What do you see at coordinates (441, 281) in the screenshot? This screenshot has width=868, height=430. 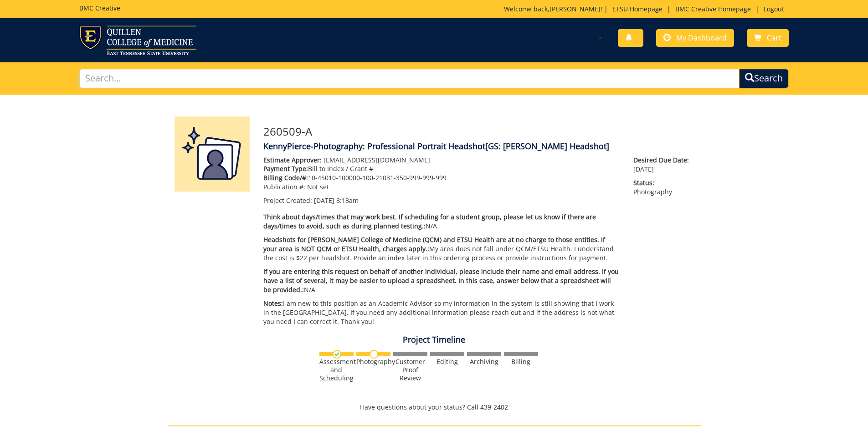 I see `span: If you are entering this request on behalf of another individual, please include their name and e...` at bounding box center [441, 281].